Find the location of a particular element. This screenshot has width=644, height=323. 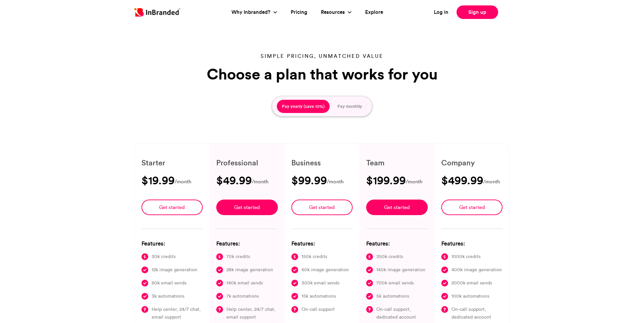

h6: Professional is located at coordinates (247, 163).